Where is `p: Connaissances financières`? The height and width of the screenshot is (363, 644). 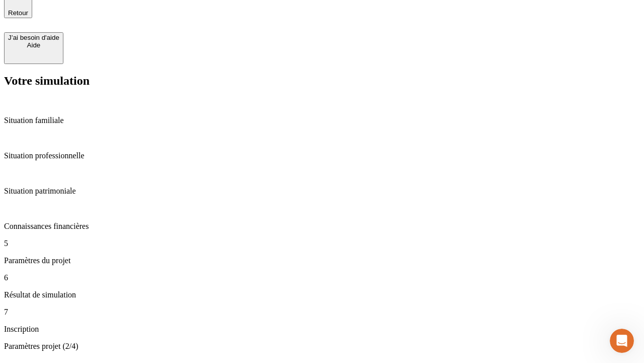
p: Connaissances financières is located at coordinates (322, 226).